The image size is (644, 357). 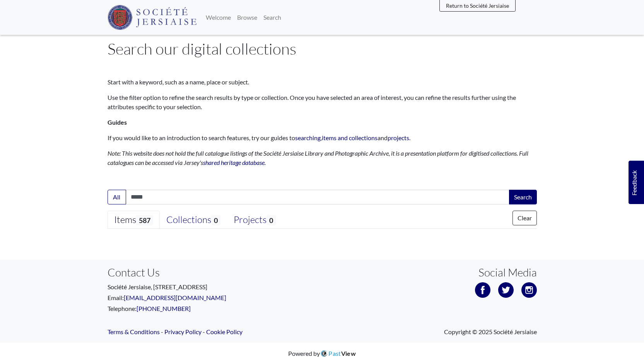 What do you see at coordinates (218, 18) in the screenshot?
I see `a: Welcome` at bounding box center [218, 18].